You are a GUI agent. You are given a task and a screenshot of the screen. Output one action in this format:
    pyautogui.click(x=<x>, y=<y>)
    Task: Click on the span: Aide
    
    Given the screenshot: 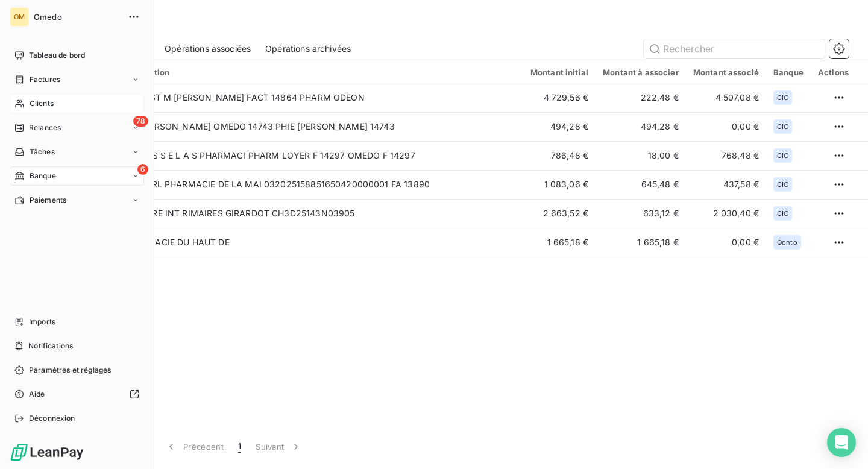 What is the action you would take?
    pyautogui.click(x=37, y=394)
    